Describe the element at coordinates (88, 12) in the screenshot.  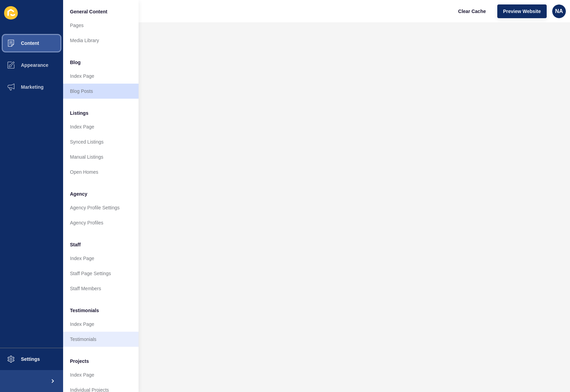
I see `span: General Content` at that location.